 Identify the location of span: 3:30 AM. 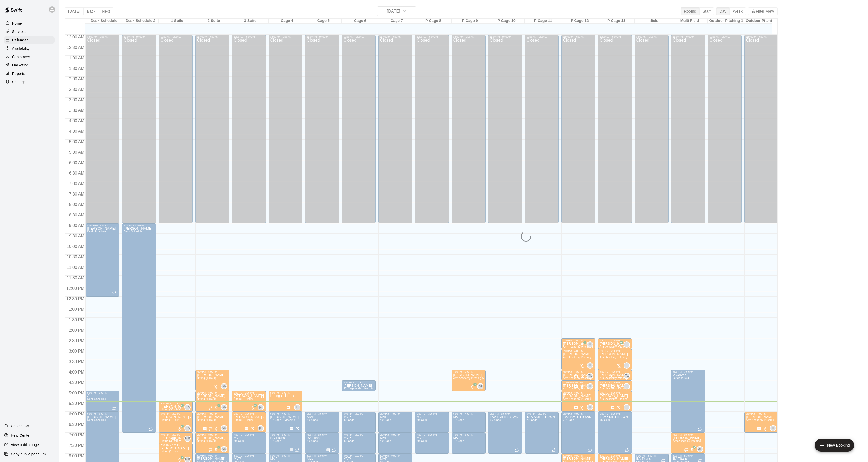
(76, 110).